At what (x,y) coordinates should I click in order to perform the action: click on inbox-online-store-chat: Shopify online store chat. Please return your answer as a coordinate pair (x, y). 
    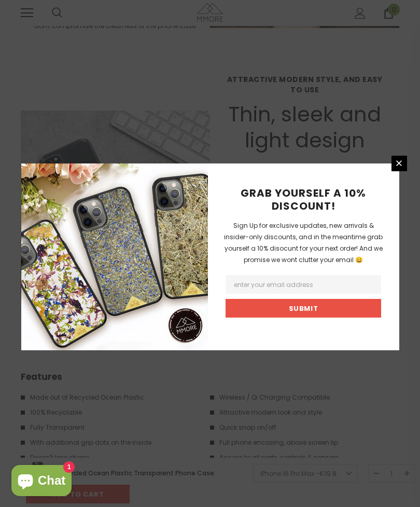
    Looking at the image, I should click on (42, 482).